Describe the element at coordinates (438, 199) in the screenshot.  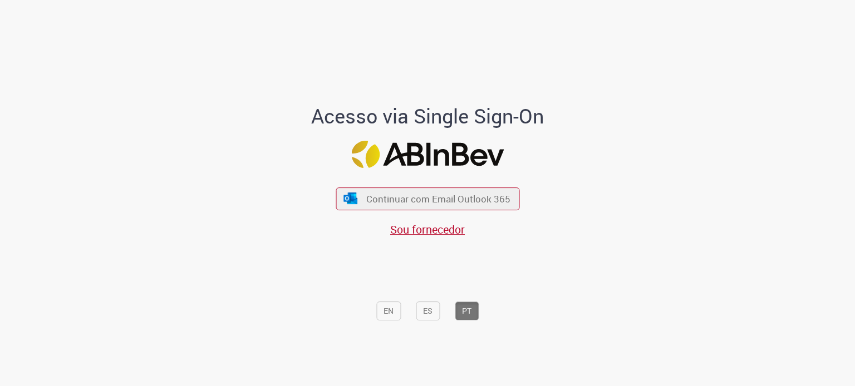
I see `span: Continuar com Email Outlook 365` at that location.